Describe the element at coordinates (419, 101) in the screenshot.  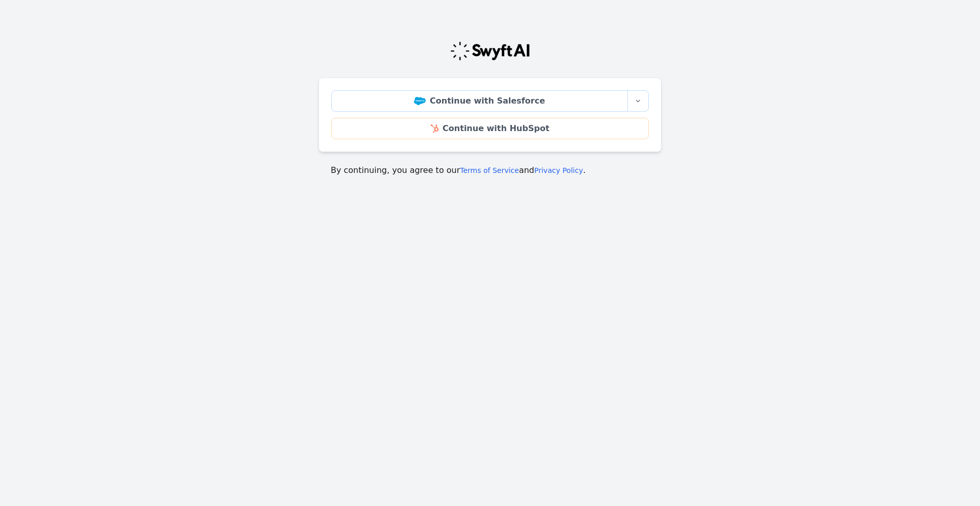
I see `img: Salesforce` at that location.